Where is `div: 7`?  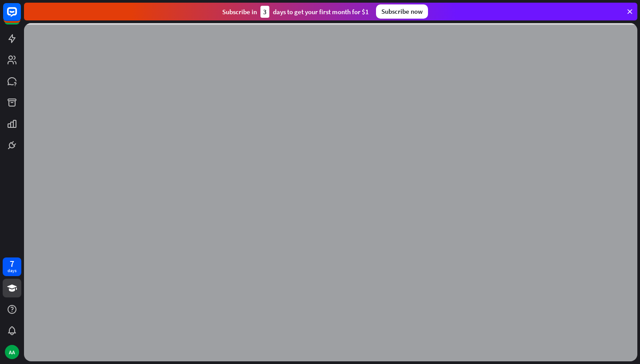
div: 7 is located at coordinates (12, 264).